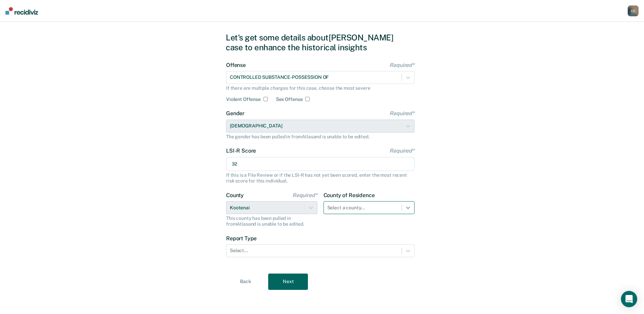  Describe the element at coordinates (272, 195) in the screenshot. I see `label: County` at that location.